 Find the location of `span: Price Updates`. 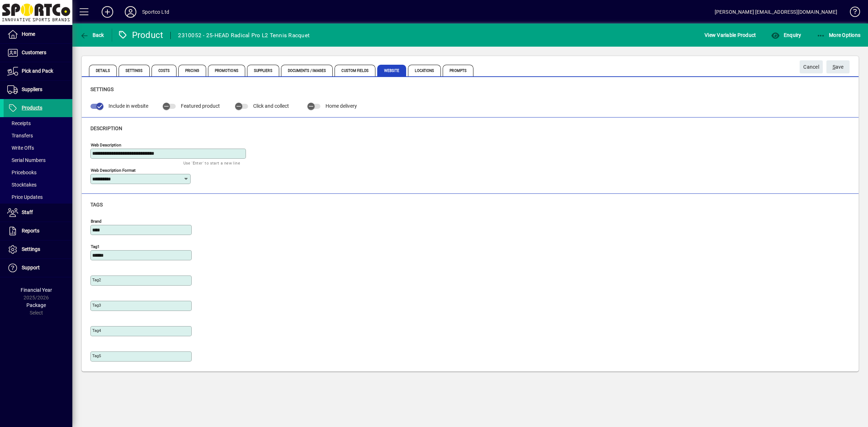

span: Price Updates is located at coordinates (25, 197).